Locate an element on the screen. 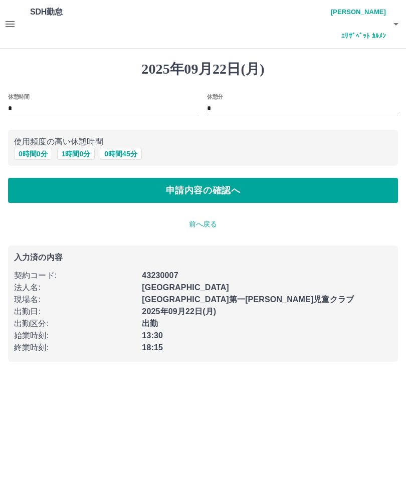 This screenshot has width=406, height=484. button: 申請内容の確認へ is located at coordinates (203, 190).